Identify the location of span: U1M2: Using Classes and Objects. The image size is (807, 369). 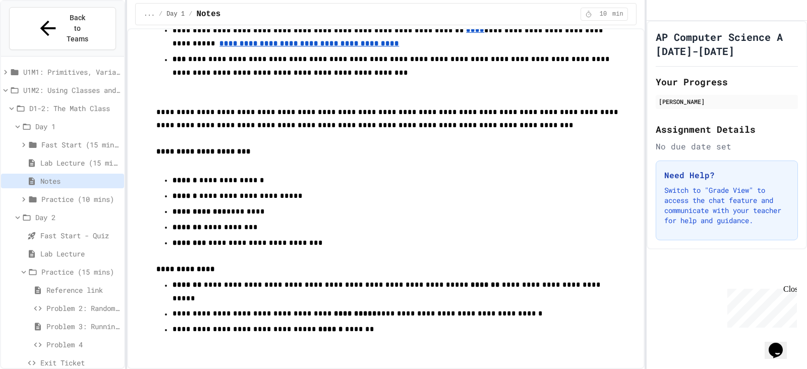
(72, 90).